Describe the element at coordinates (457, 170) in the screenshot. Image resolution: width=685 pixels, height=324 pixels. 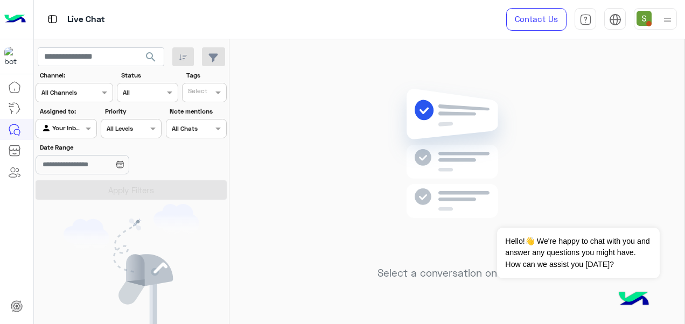
I see `img: no messages` at that location.